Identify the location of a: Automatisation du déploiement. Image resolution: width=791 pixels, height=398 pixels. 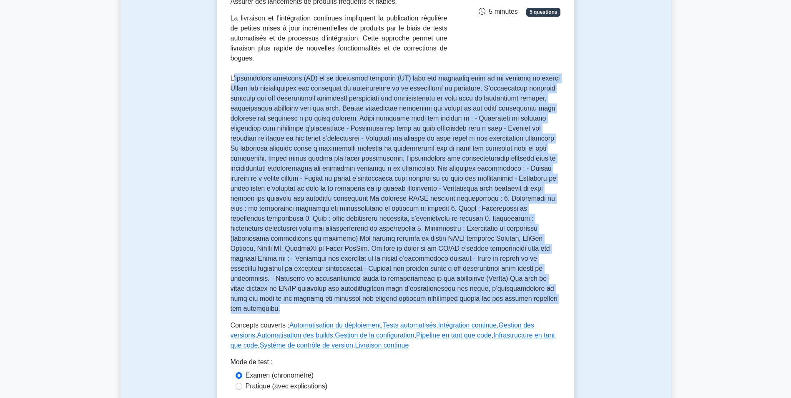
(335, 325).